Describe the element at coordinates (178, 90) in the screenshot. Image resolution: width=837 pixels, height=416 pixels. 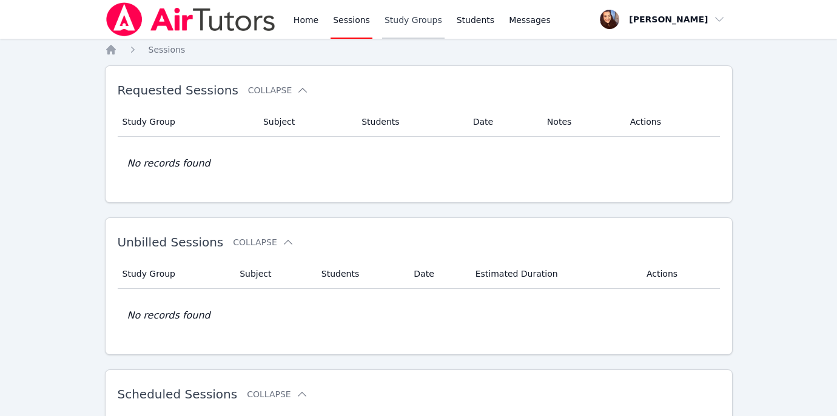
I see `span: Requested Sessions` at that location.